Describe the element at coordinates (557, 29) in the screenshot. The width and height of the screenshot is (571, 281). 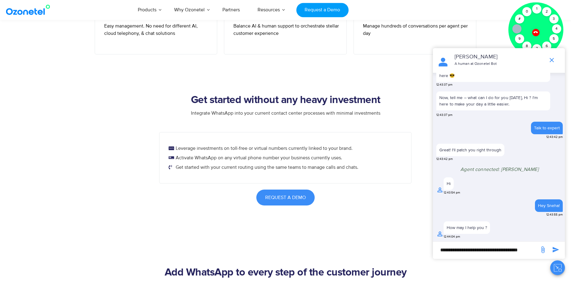
I see `div: 4` at that location.